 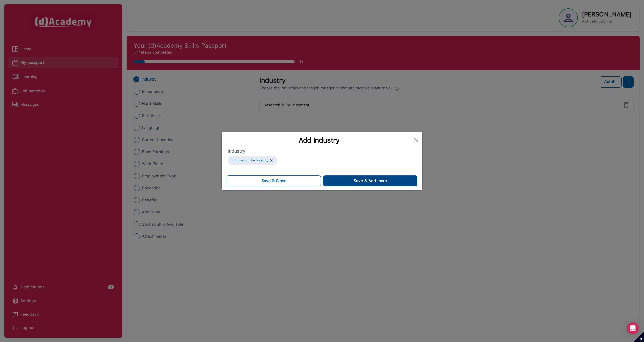 What do you see at coordinates (274, 181) in the screenshot?
I see `span: Save & Close` at bounding box center [274, 181].